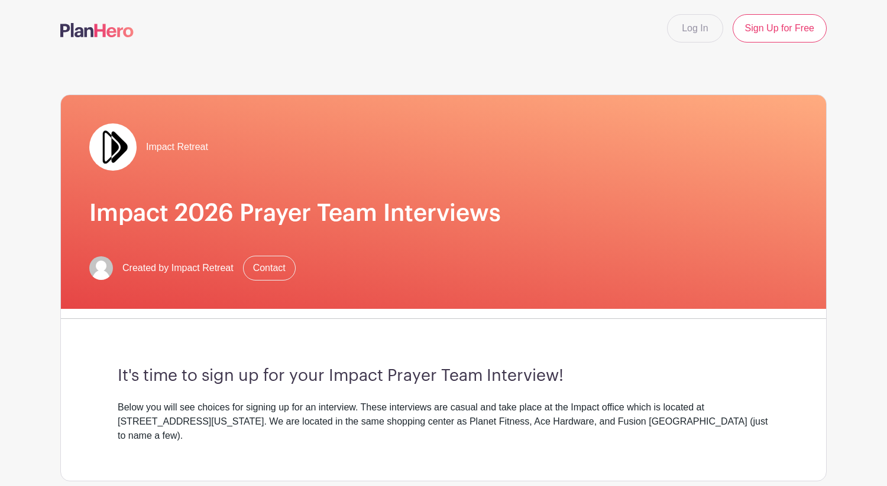 The image size is (887, 486). What do you see at coordinates (101, 268) in the screenshot?
I see `img: default-ce2991bfa6775e67f084385cd625a349d9dcbb7a52a09fb2fda1e96e2d18dcdb.png` at bounding box center [101, 268].